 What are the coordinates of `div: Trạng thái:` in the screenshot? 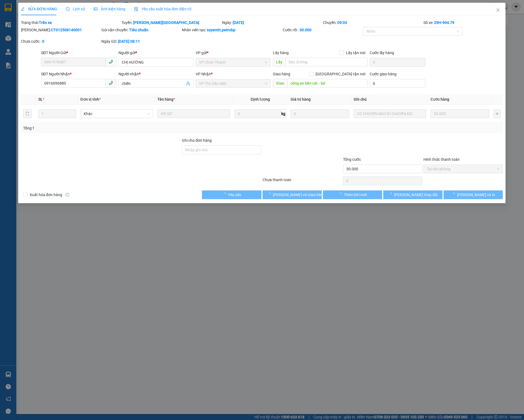 It's located at (71, 22).